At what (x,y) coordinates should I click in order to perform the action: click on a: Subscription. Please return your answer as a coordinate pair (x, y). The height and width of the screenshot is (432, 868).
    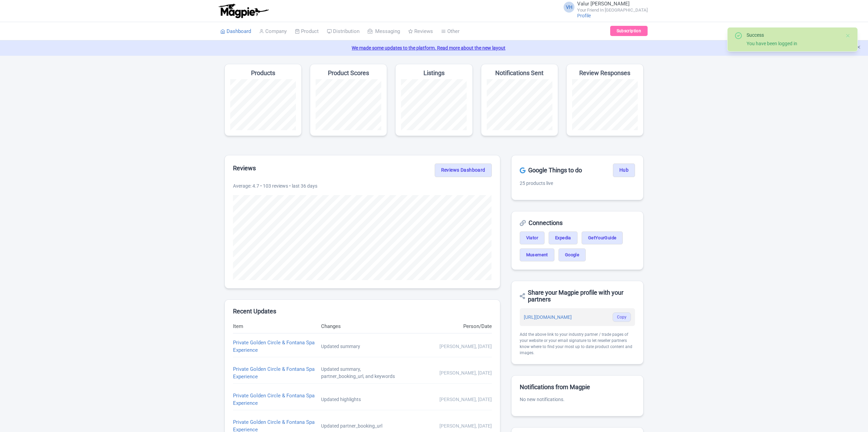
    Looking at the image, I should click on (628, 31).